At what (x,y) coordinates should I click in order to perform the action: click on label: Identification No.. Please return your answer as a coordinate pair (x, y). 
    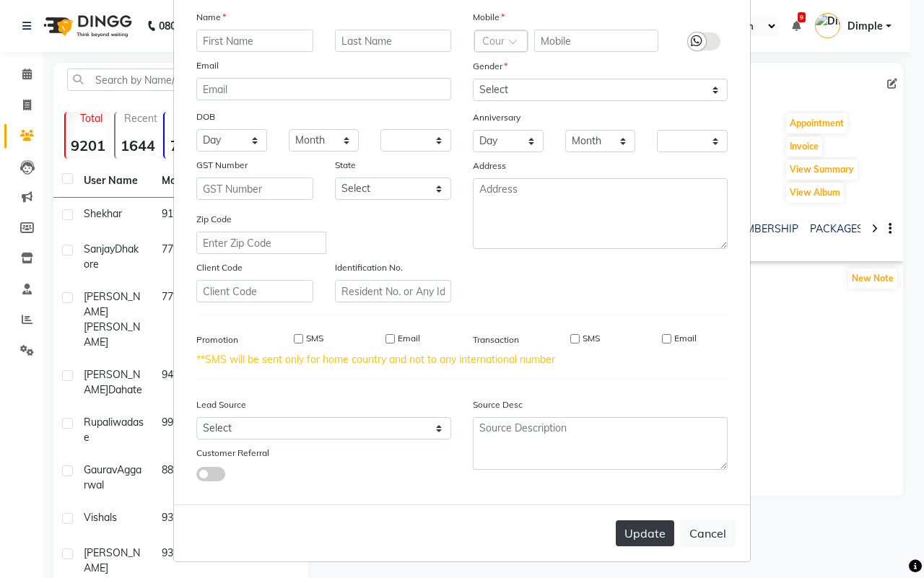
    Looking at the image, I should click on (369, 268).